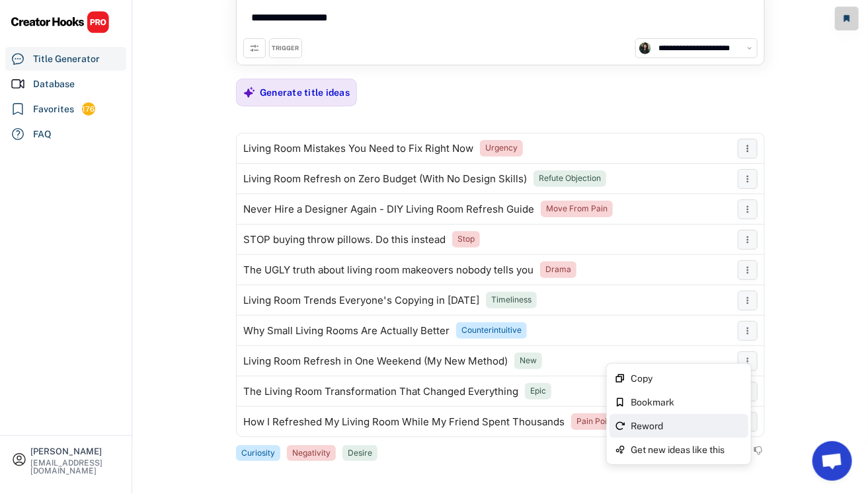 The width and height of the screenshot is (868, 494). What do you see at coordinates (286, 48) in the screenshot?
I see `div: TRIGGER` at bounding box center [286, 48].